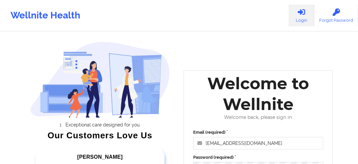 This screenshot has width=358, height=164. What do you see at coordinates (103, 125) in the screenshot?
I see `li: Exceptional care designed for you.` at bounding box center [103, 125].